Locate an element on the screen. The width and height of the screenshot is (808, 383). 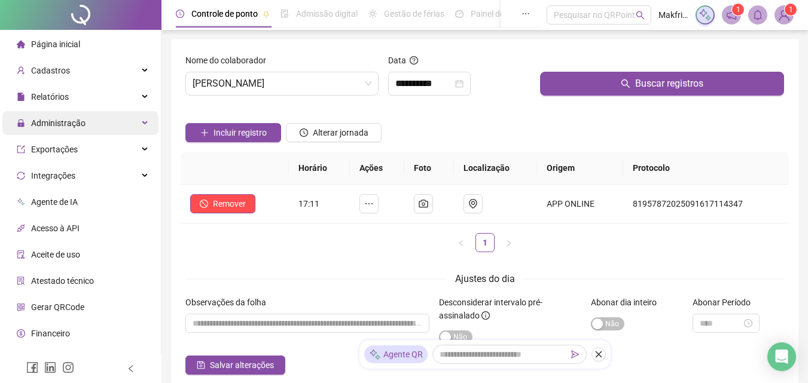
span: Makfrios is located at coordinates (673, 15).